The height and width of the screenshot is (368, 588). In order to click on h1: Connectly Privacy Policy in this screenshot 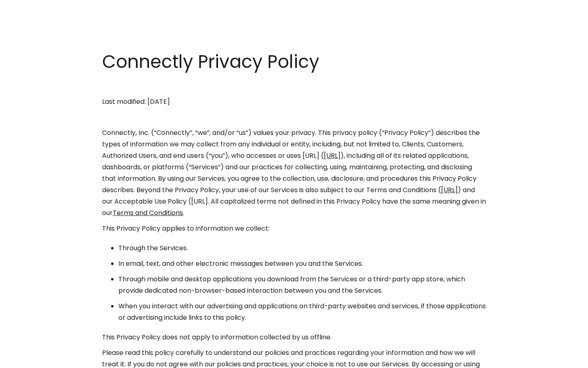, I will do `click(294, 62)`.